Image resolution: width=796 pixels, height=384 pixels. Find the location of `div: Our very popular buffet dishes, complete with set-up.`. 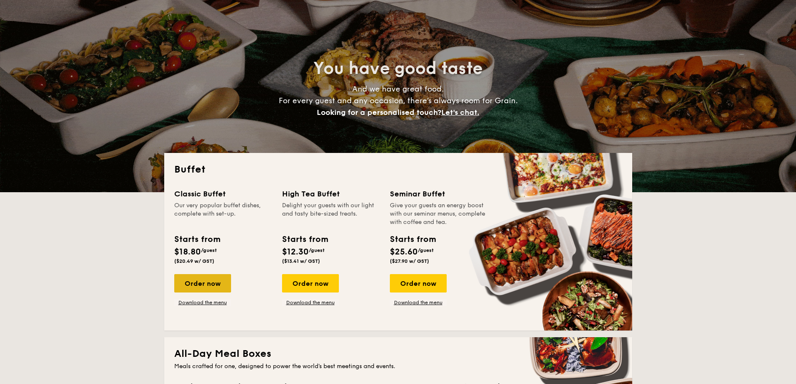

div: Our very popular buffet dishes, complete with set-up. is located at coordinates (223, 214).